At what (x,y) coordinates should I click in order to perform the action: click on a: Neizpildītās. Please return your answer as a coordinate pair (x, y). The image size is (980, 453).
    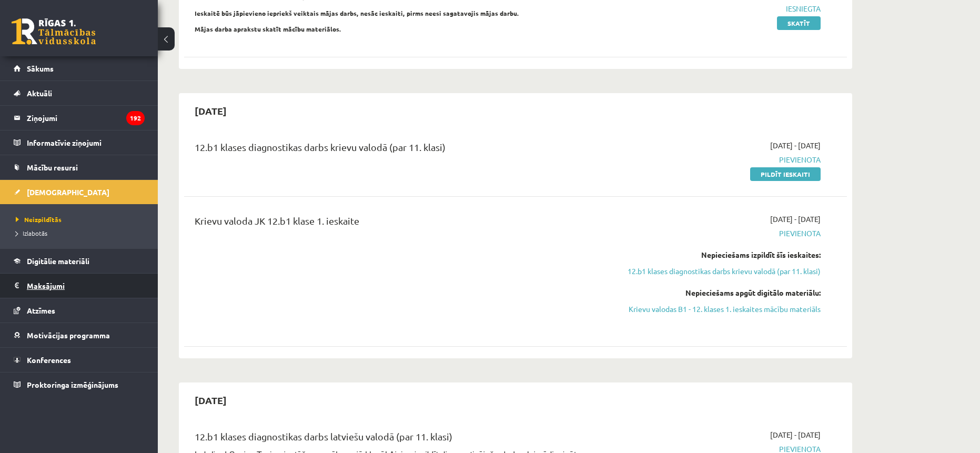
    Looking at the image, I should click on (82, 219).